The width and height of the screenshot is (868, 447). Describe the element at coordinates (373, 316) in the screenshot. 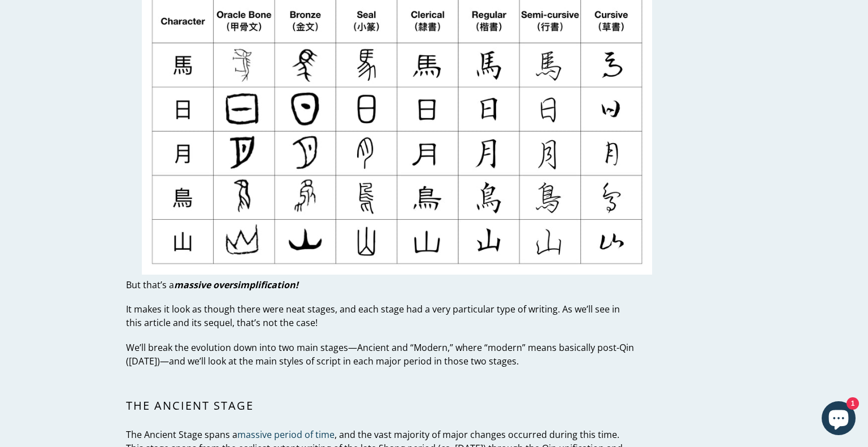

I see `span: It makes it look as though there were neat stages, and each stage had a very particular type of w...` at that location.